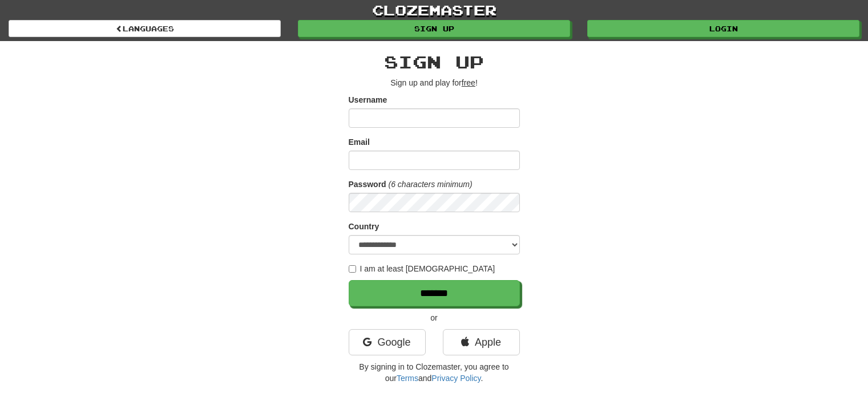 The image size is (868, 401). I want to click on label: Country, so click(364, 227).